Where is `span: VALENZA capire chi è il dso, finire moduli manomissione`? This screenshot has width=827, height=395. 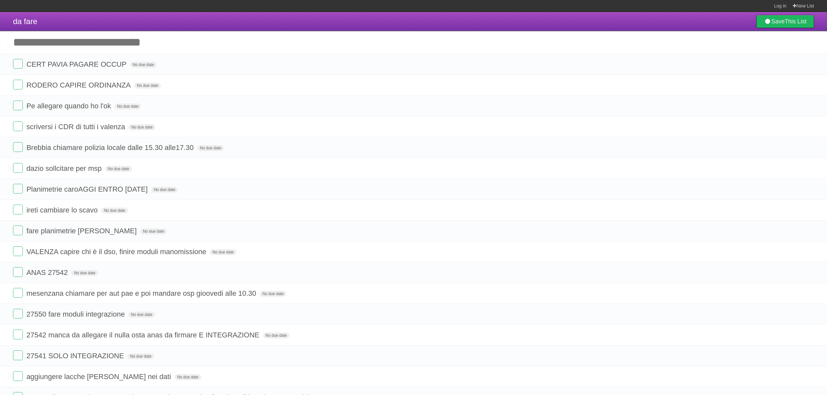
span: VALENZA capire chi è il dso, finire moduli manomissione is located at coordinates (117, 252).